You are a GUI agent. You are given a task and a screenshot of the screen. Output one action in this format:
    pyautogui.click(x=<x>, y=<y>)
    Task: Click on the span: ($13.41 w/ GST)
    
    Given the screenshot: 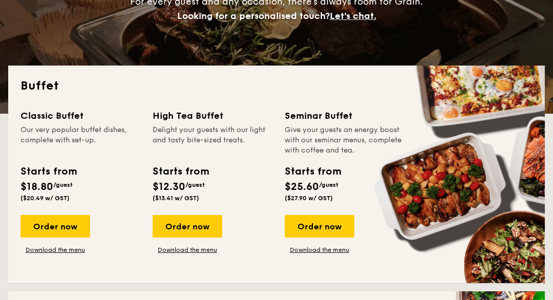 What is the action you would take?
    pyautogui.click(x=176, y=198)
    